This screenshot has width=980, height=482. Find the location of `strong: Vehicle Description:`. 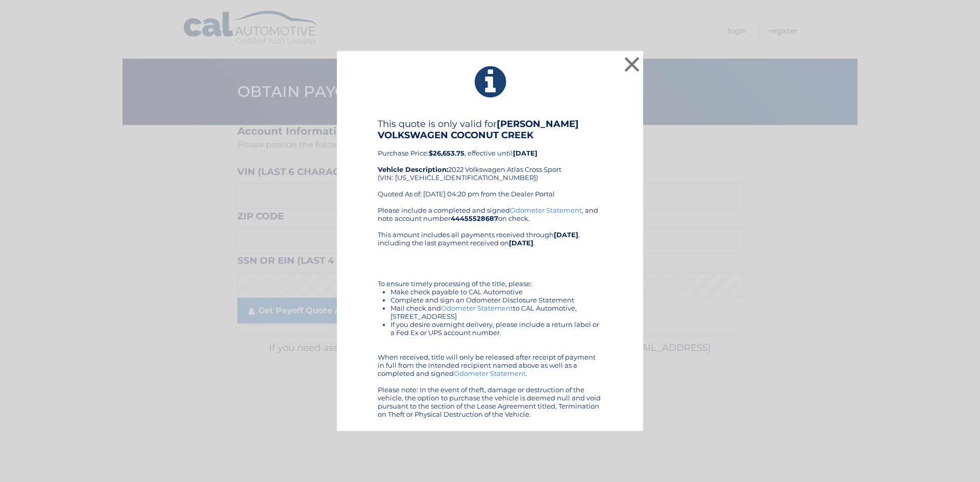

strong: Vehicle Description: is located at coordinates (413, 170).